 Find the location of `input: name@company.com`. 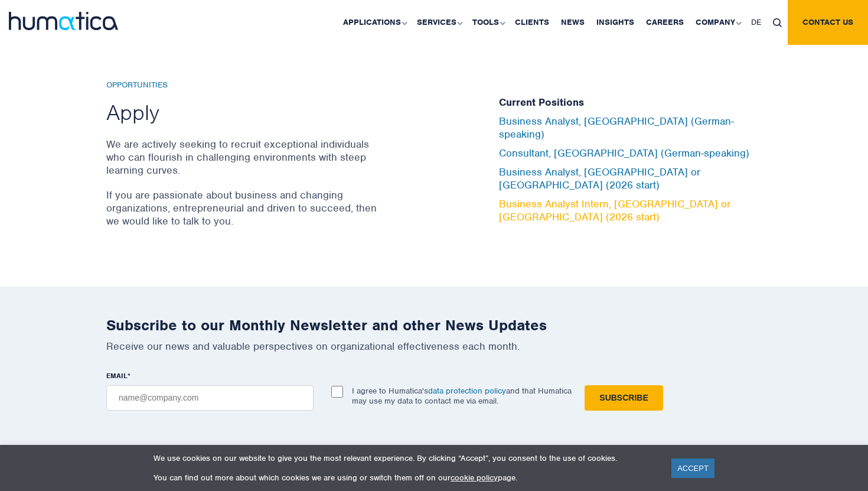

input: name@company.com is located at coordinates (210, 398).